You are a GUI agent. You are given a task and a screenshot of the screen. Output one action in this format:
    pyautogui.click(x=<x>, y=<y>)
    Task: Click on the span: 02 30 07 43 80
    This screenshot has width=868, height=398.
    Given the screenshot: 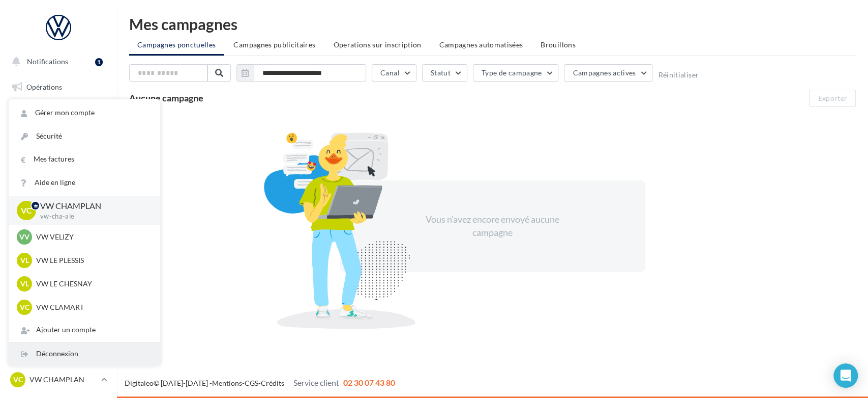 What is the action you would take?
    pyautogui.click(x=369, y=382)
    